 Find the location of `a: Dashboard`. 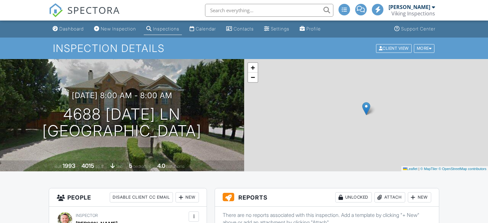

a: Dashboard is located at coordinates (68, 29).